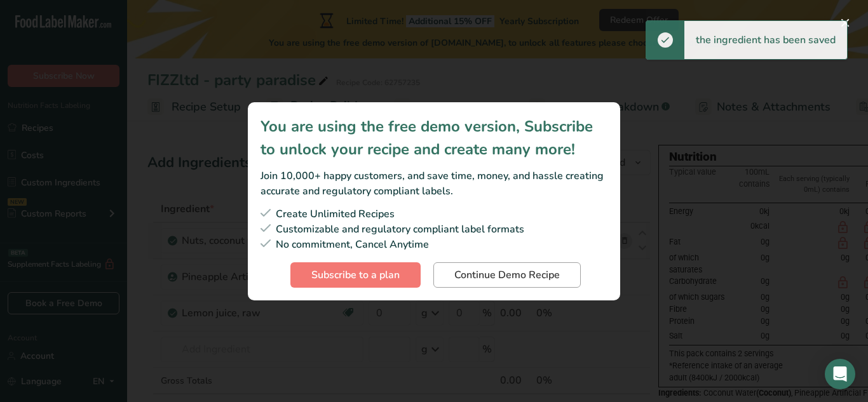  I want to click on div: the ingredient has been saved, so click(765, 40).